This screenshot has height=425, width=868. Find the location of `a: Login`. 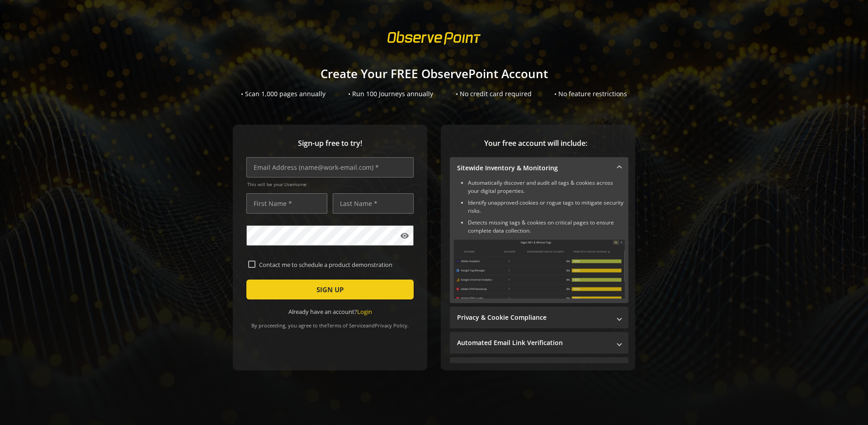

a: Login is located at coordinates (365, 311).